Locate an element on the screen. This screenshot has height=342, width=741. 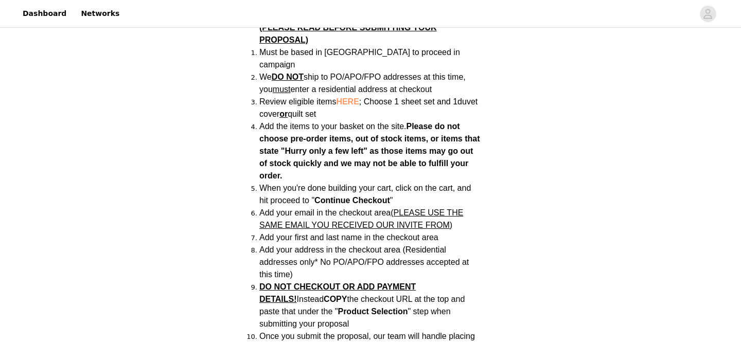
strong: HOW TO SUBMIT YOUR ORDER IN THE PROPOSAL: is located at coordinates (362, 27).